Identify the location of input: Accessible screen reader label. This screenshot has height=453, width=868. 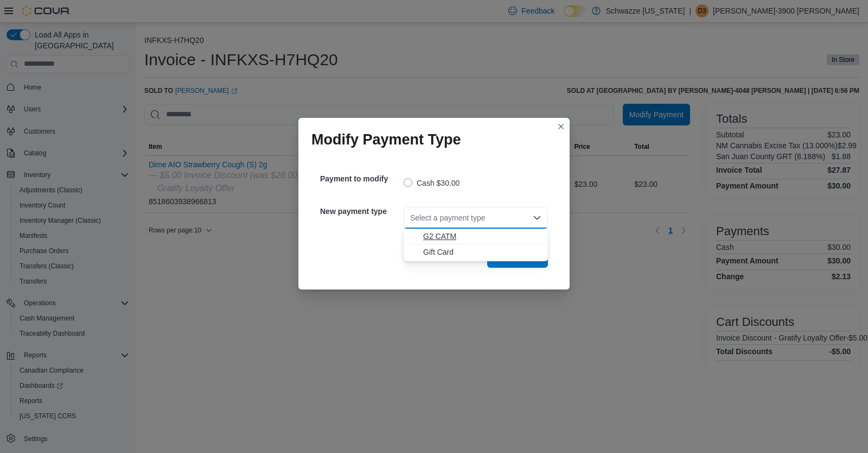
(411, 218).